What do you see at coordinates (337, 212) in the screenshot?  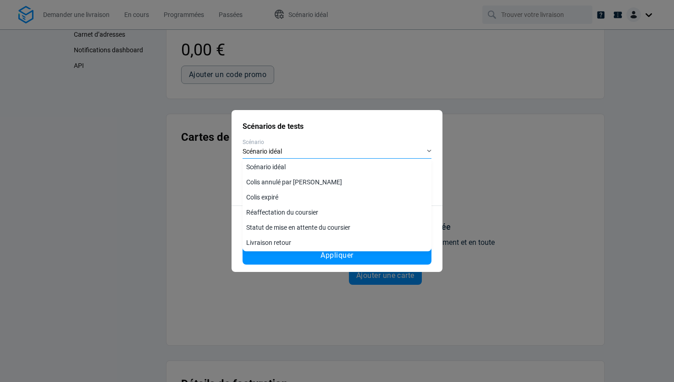 I see `a: Réaffectation du coursier` at bounding box center [337, 212].